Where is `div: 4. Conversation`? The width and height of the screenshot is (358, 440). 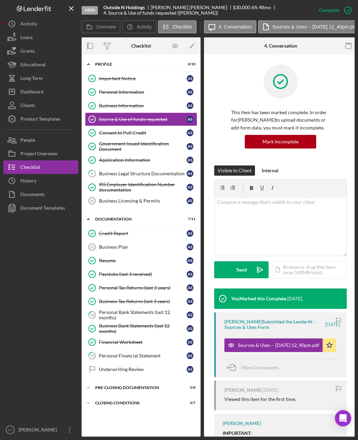 div: 4. Conversation is located at coordinates (280, 46).